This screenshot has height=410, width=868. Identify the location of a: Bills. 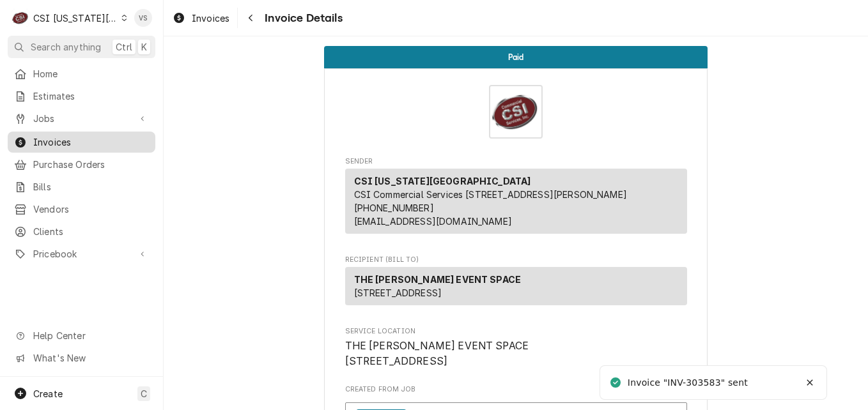
(81, 186).